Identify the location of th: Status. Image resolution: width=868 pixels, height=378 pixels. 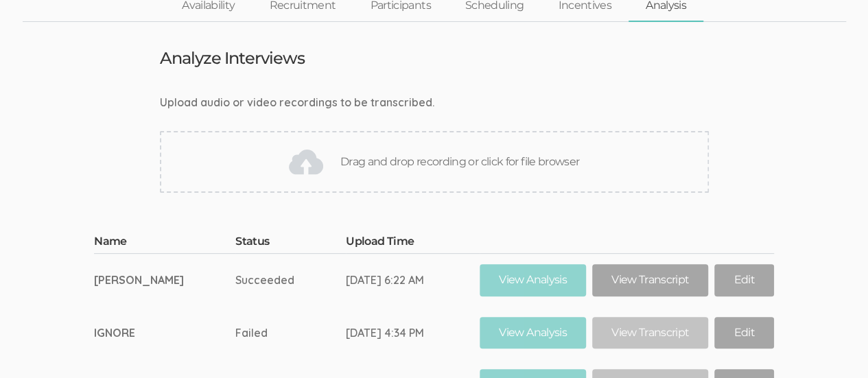
(291, 243).